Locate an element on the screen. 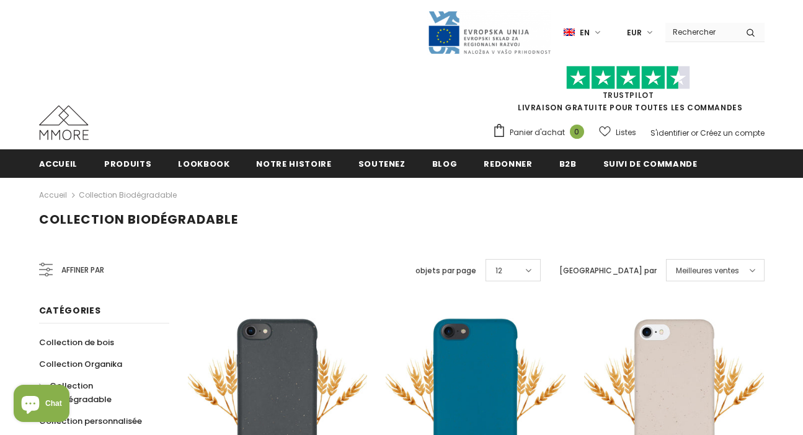 This screenshot has width=803, height=435. a: Créez un compte is located at coordinates (732, 133).